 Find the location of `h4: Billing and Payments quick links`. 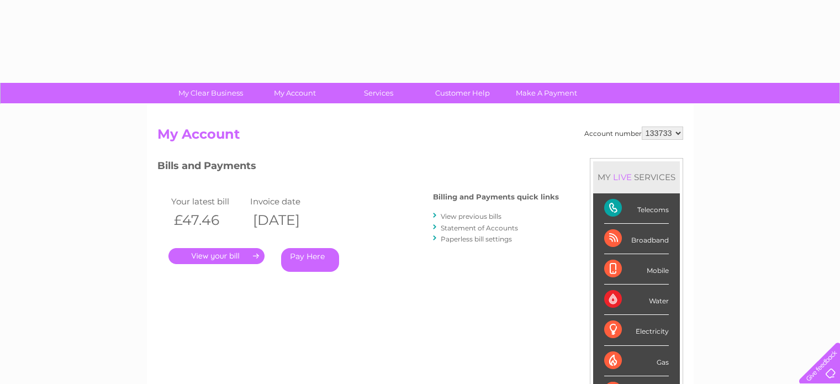

h4: Billing and Payments quick links is located at coordinates (496, 197).